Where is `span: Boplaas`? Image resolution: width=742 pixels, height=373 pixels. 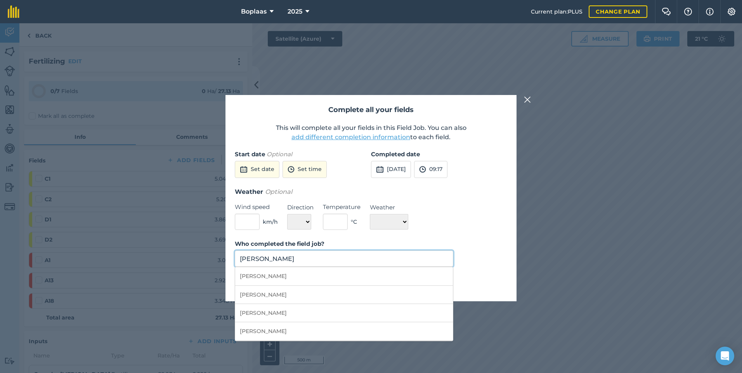 span: Boplaas is located at coordinates (254, 12).